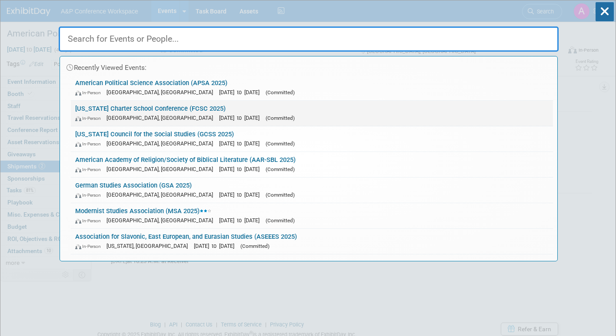  What do you see at coordinates (312, 165) in the screenshot?
I see `a: American Academy of Religion/Society of Biblical Literature (AAR-SBL 2025) In-Person [GEOGRAPHIC_...` at bounding box center [312, 165].